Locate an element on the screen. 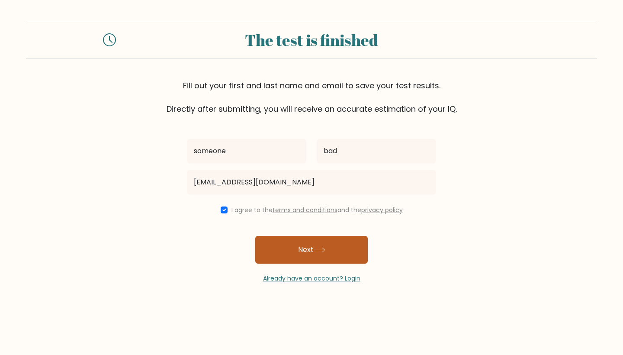 Image resolution: width=623 pixels, height=355 pixels. a: Already have an account? Login is located at coordinates (311, 278).